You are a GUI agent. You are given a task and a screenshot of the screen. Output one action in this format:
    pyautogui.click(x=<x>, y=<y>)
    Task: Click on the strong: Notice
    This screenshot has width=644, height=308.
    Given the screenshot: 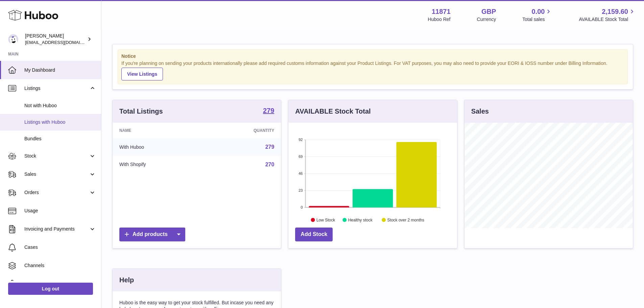 What is the action you would take?
    pyautogui.click(x=373, y=56)
    